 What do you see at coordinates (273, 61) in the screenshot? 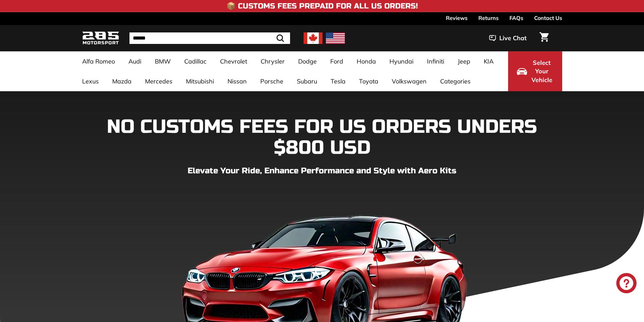
I see `a: Chrysler` at bounding box center [273, 61].